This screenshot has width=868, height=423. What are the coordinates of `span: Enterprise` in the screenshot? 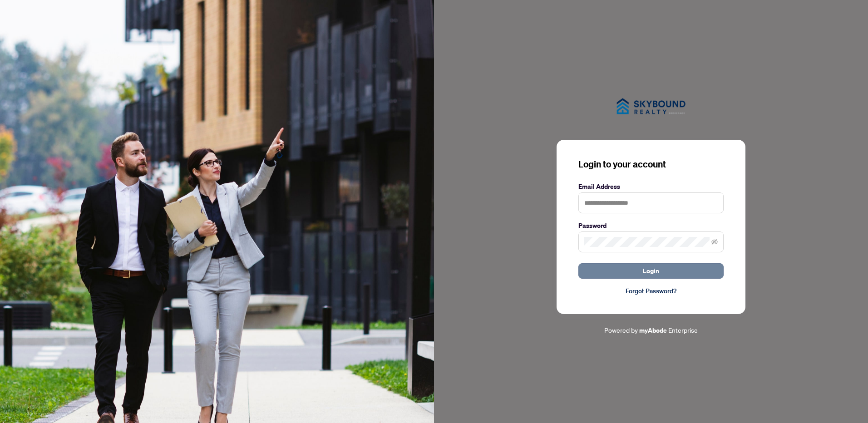 It's located at (683, 330).